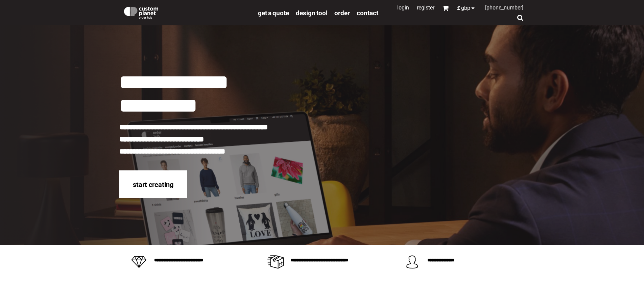 This screenshot has width=644, height=308. What do you see at coordinates (342, 12) in the screenshot?
I see `a: order` at bounding box center [342, 12].